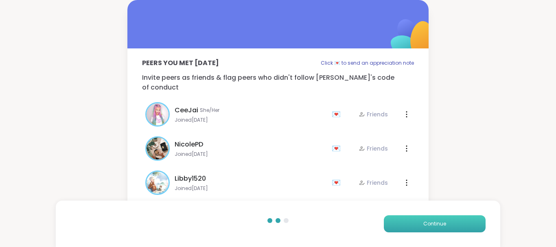  What do you see at coordinates (157, 183) in the screenshot?
I see `img: Libby1520` at bounding box center [157, 183].